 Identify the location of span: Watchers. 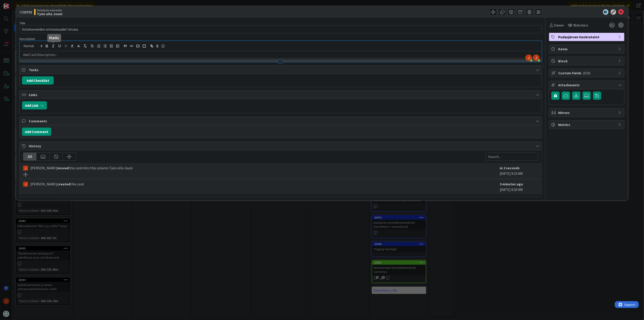
(581, 25).